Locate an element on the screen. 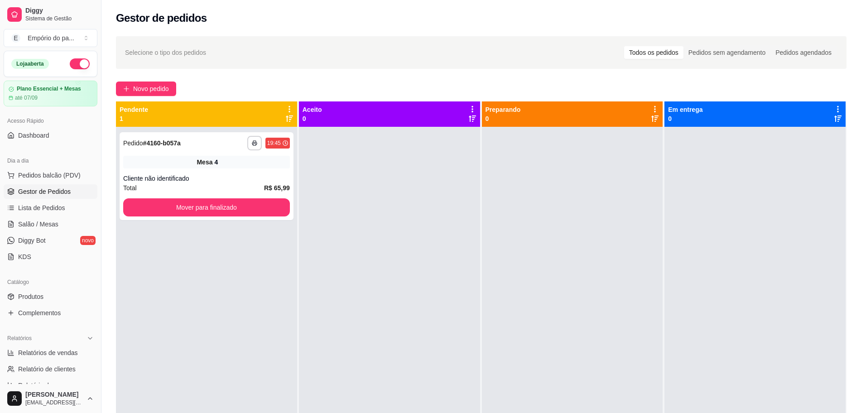 The image size is (861, 413). span: Dashboard is located at coordinates (34, 135).